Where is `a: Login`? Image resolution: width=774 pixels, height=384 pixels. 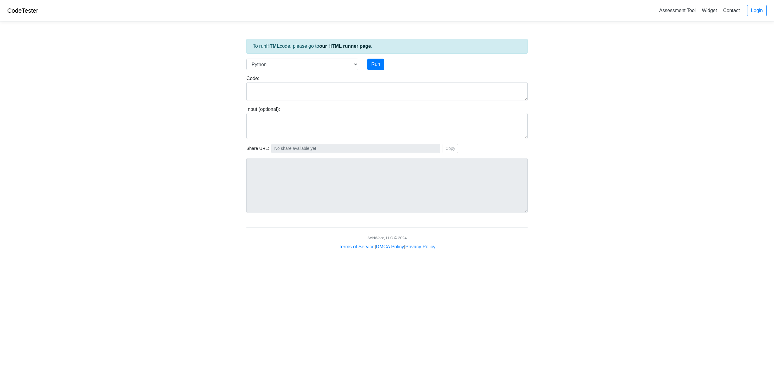
a: Login is located at coordinates (757, 11).